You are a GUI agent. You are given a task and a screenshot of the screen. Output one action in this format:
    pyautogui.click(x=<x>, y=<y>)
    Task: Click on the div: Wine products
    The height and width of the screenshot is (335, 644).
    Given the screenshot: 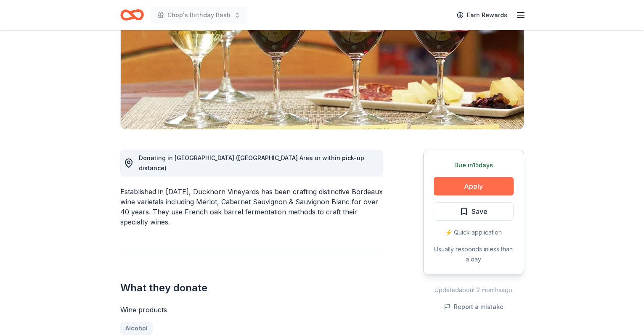 What is the action you would take?
    pyautogui.click(x=252, y=310)
    